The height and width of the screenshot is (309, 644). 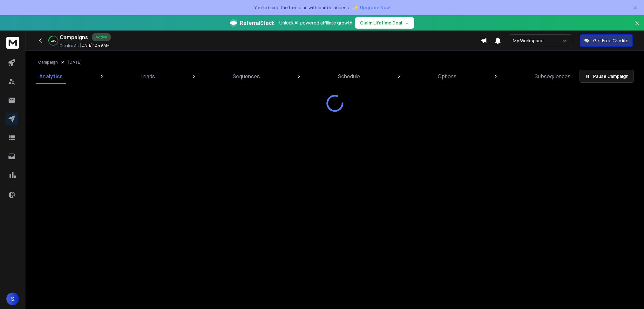 I want to click on button: Get Free Credits, so click(x=606, y=41).